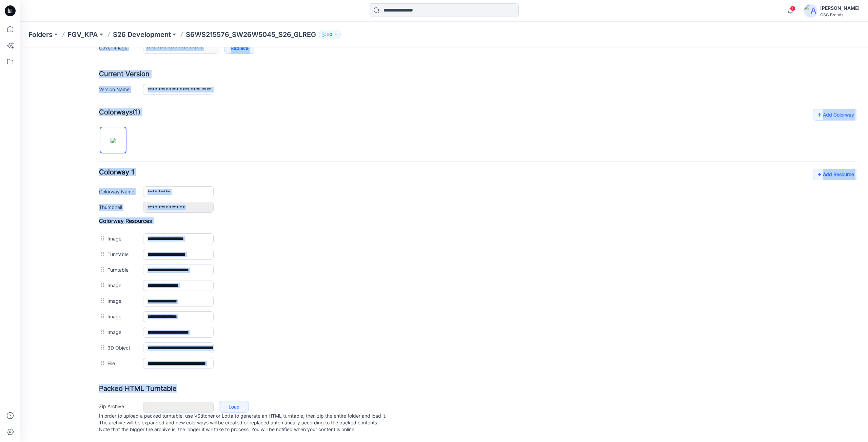 The image size is (868, 442). Describe the element at coordinates (142, 34) in the screenshot. I see `p: S26 Development` at that location.